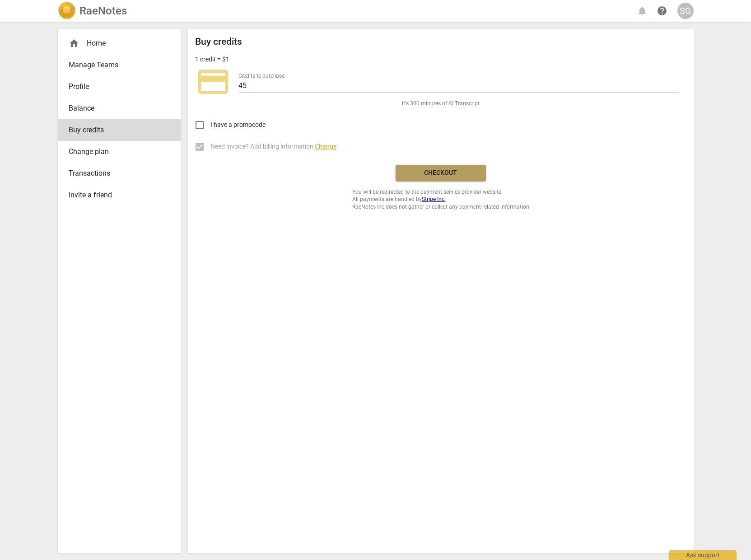 The height and width of the screenshot is (560, 751). What do you see at coordinates (119, 65) in the screenshot?
I see `a: Manage Teams` at bounding box center [119, 65].